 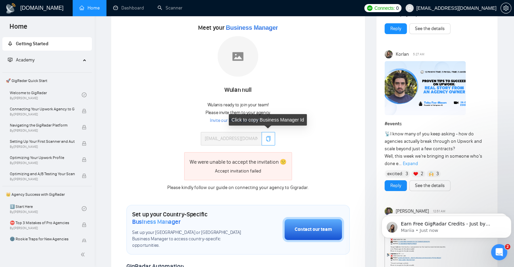 What do you see at coordinates (437, 124) in the screenshot?
I see `h1: # events` at bounding box center [437, 124].